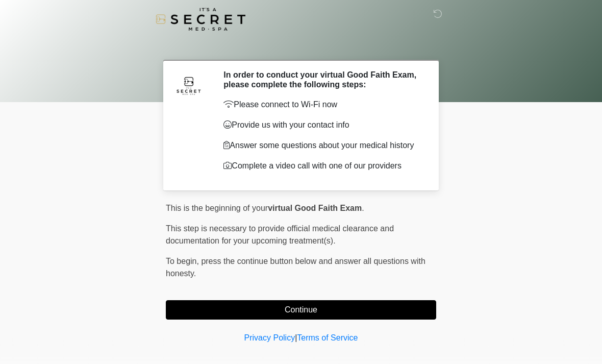  Describe the element at coordinates (217, 208) in the screenshot. I see `span: This is the beginning of your` at that location.